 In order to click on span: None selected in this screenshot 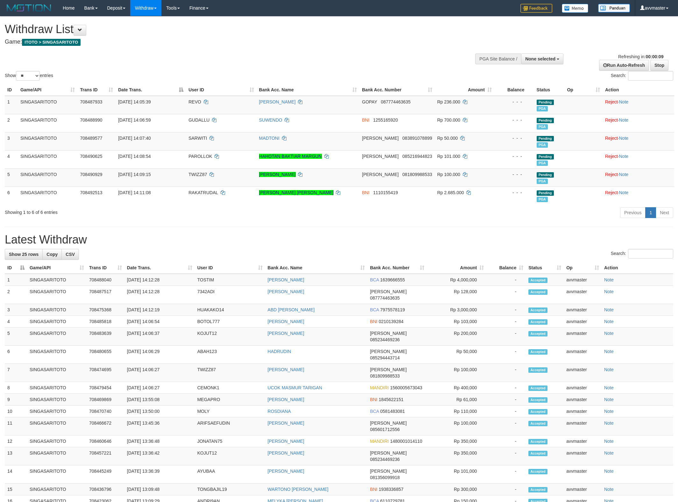, I will do `click(540, 59)`.